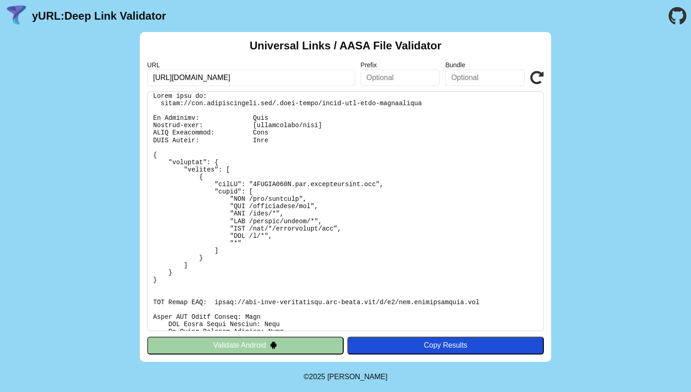 This screenshot has height=392, width=691. What do you see at coordinates (16, 16) in the screenshot?
I see `img: yURL Logo` at bounding box center [16, 16].